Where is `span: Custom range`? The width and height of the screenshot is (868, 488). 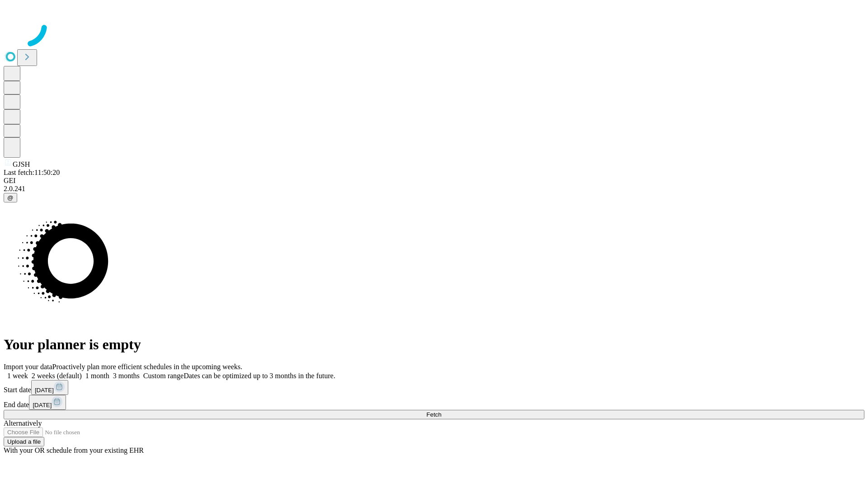
span: Custom range is located at coordinates (163, 376).